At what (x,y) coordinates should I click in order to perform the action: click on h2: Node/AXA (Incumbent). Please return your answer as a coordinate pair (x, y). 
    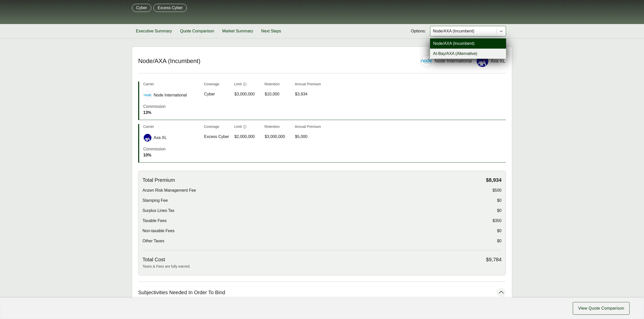
    Looking at the image, I should click on (276, 61).